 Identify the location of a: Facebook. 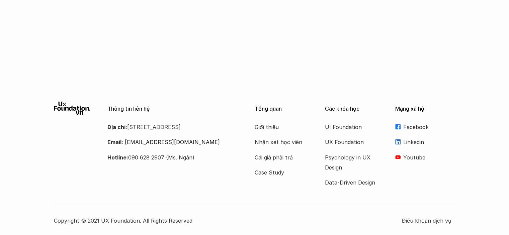
(425, 127).